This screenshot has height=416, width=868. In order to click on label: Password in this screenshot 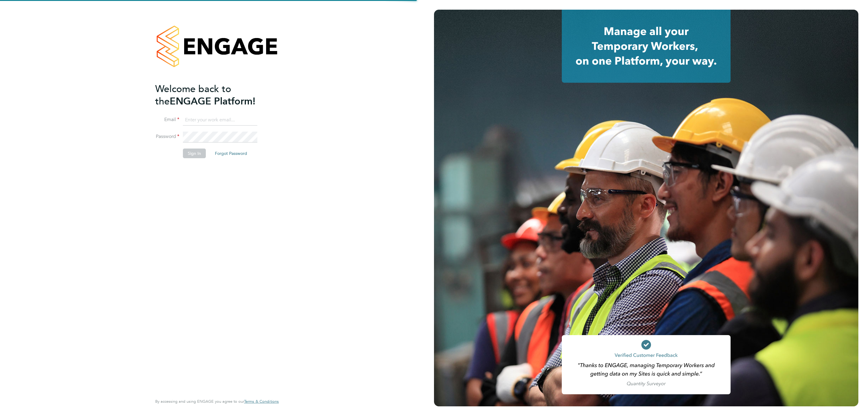, I will do `click(167, 136)`.